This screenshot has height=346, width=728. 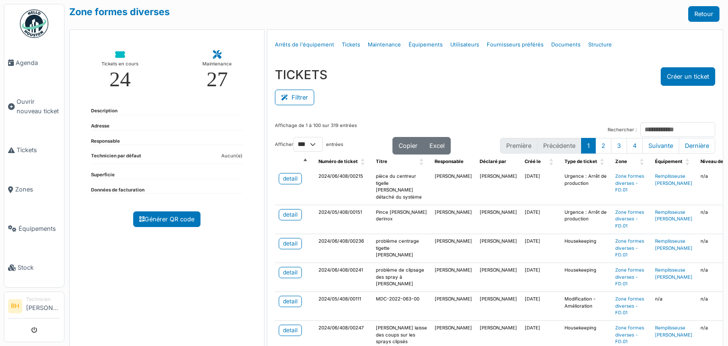 What do you see at coordinates (116, 158) in the screenshot?
I see `dt: Technicien par défaut` at bounding box center [116, 158].